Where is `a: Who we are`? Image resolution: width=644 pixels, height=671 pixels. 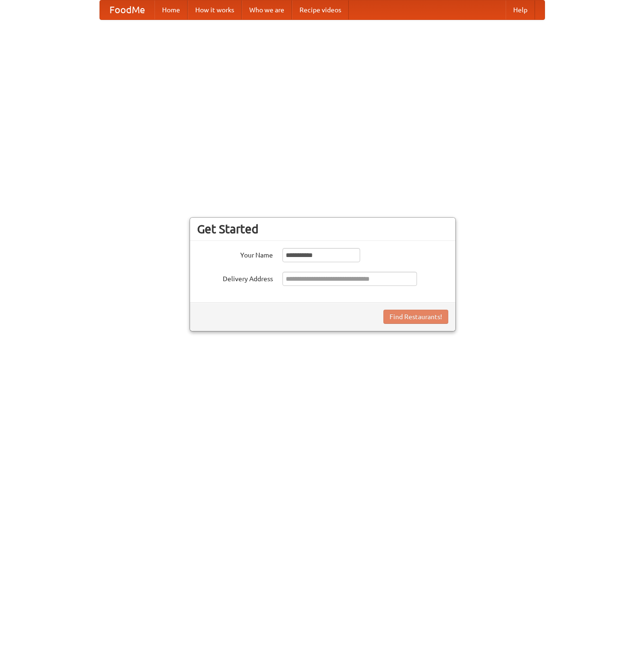 a: Who we are is located at coordinates (267, 10).